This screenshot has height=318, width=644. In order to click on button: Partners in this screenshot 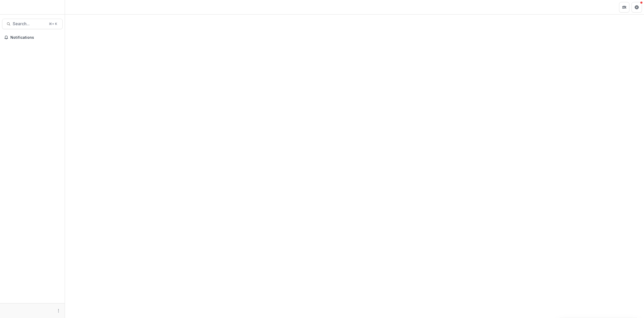, I will do `click(624, 8)`.